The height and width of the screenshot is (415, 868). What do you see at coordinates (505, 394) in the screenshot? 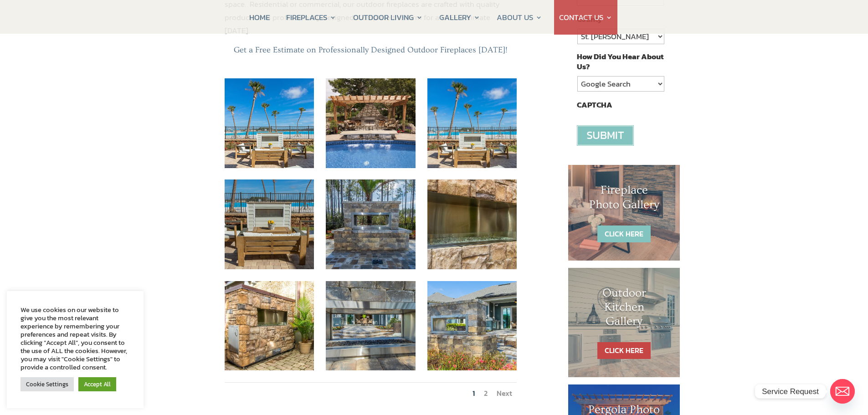
I see `a: Next` at bounding box center [505, 394].